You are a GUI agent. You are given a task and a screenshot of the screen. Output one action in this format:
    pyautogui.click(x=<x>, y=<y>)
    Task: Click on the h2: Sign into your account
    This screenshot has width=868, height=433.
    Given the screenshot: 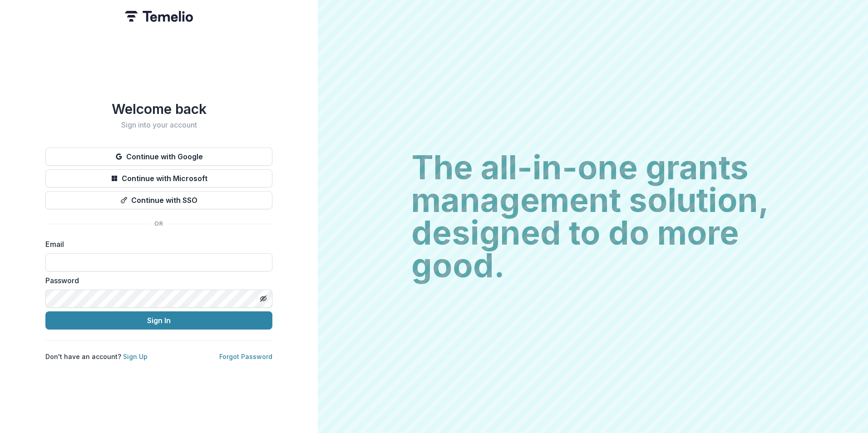 What is the action you would take?
    pyautogui.click(x=159, y=125)
    